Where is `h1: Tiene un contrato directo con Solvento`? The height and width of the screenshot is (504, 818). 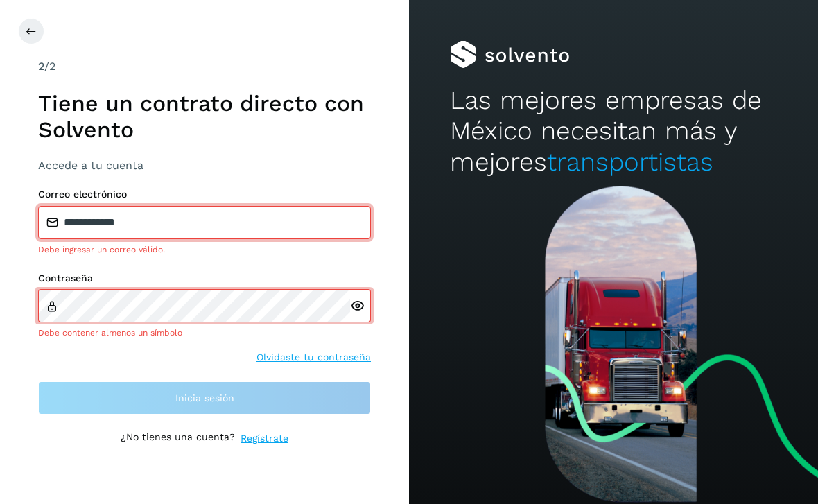
h1: Tiene un contrato directo con Solvento is located at coordinates (204, 117).